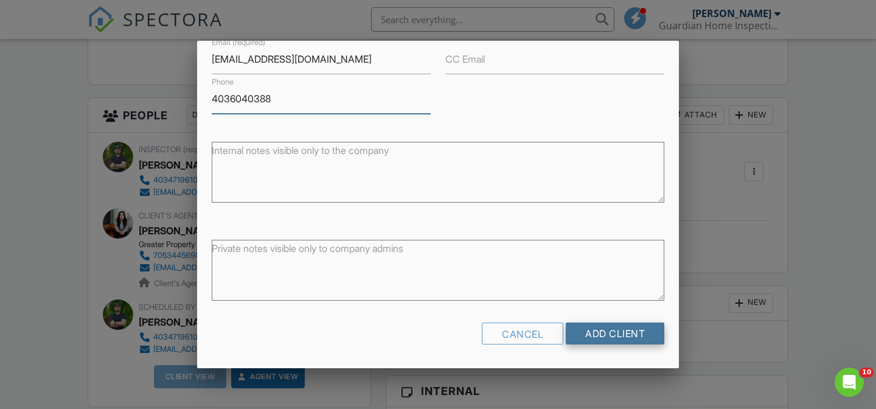 The width and height of the screenshot is (876, 409). What do you see at coordinates (465, 59) in the screenshot?
I see `label: CC Email` at bounding box center [465, 59].